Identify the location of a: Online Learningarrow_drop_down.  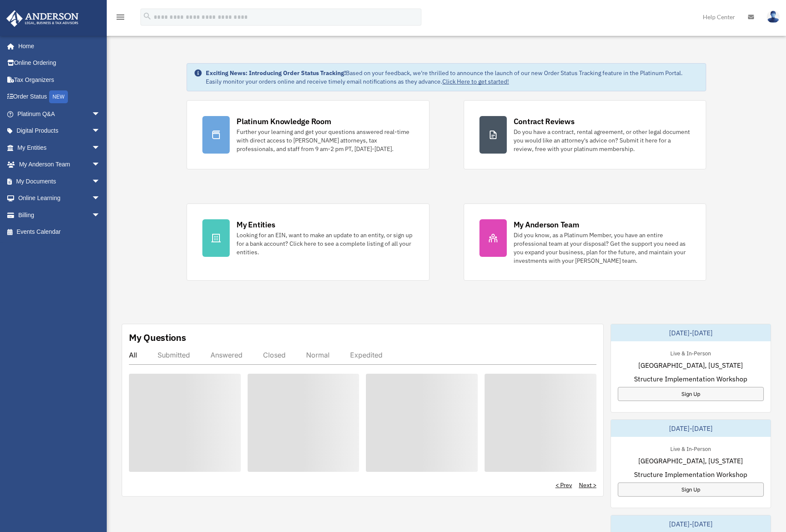
(59, 198).